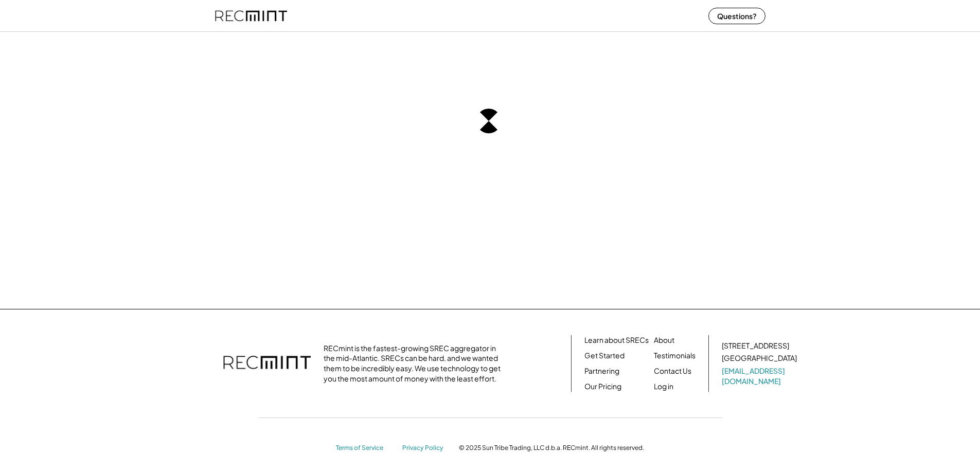 Image resolution: width=980 pixels, height=469 pixels. I want to click on a: Partnering, so click(602, 371).